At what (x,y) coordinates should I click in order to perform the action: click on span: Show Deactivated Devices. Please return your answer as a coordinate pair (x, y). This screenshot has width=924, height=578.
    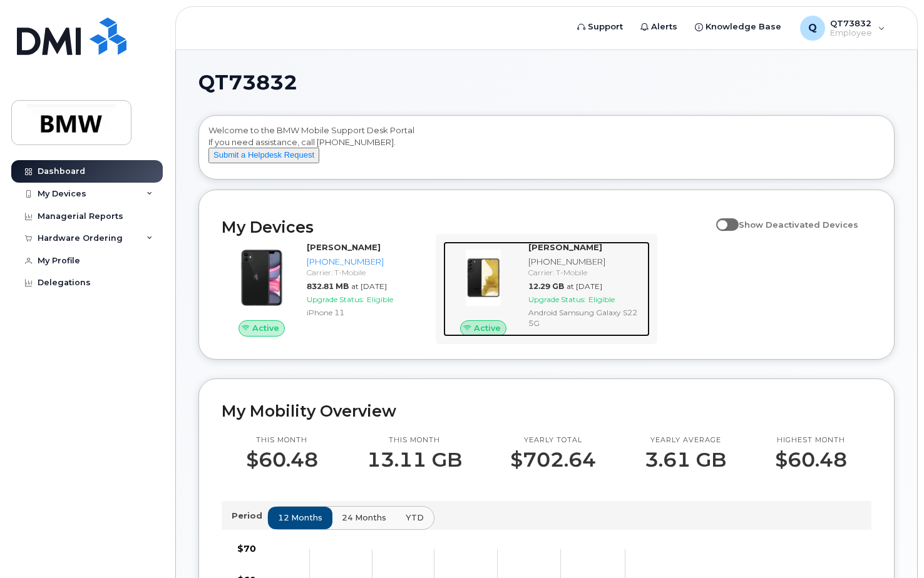
    Looking at the image, I should click on (798, 225).